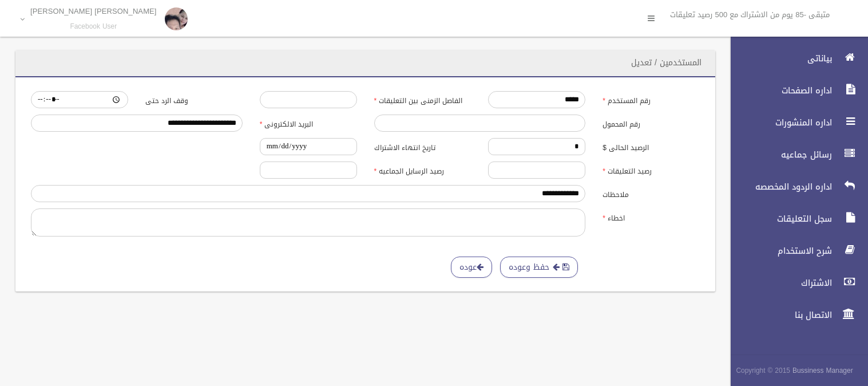 The width and height of the screenshot is (868, 386). I want to click on label: رقم المستخدم, so click(651, 99).